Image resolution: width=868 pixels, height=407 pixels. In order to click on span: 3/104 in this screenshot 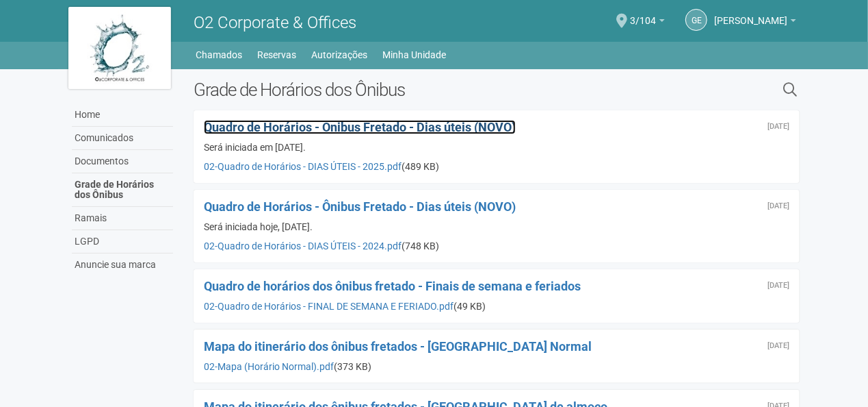, I will do `click(643, 14)`.